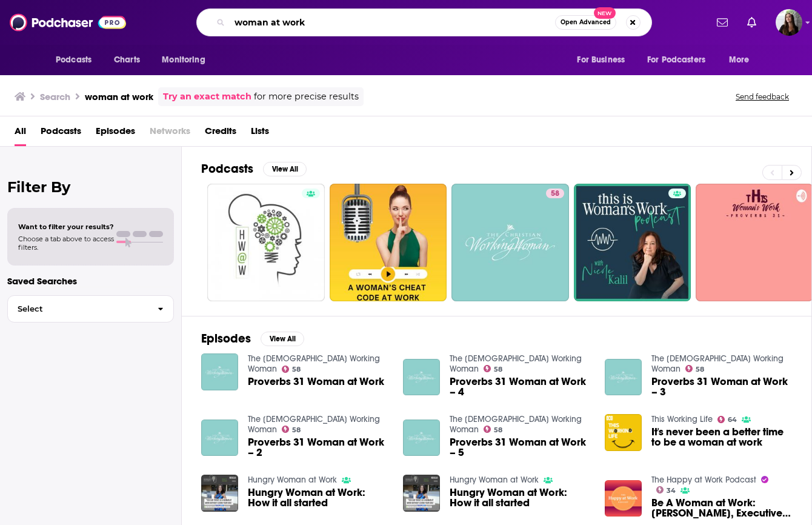 This screenshot has width=812, height=525. What do you see at coordinates (520, 447) in the screenshot?
I see `span: Proverbs 31 Woman at Work – 5` at bounding box center [520, 447].